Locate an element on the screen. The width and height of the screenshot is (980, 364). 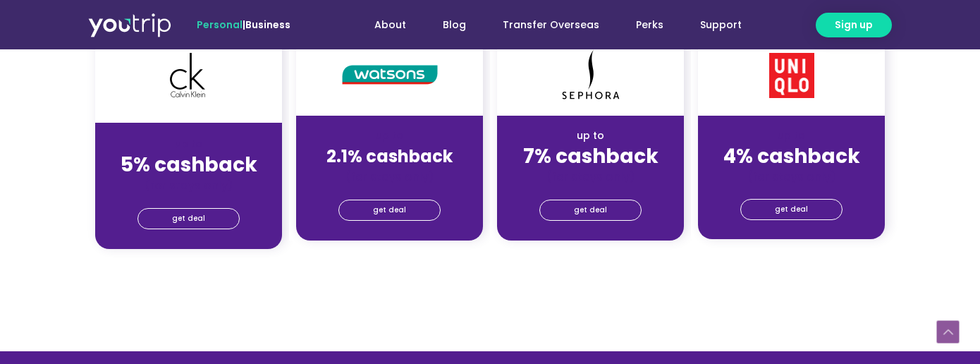
a: Sign up is located at coordinates (854, 25).